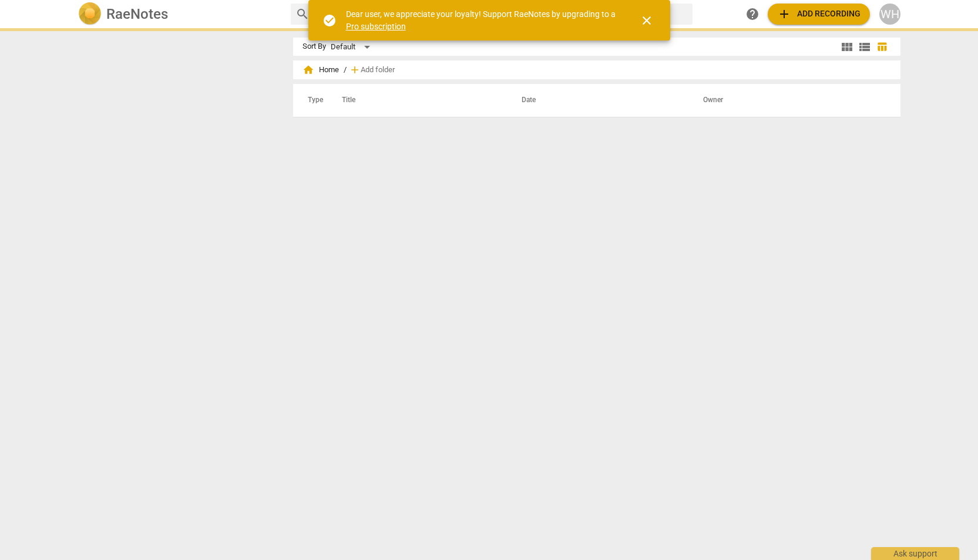  What do you see at coordinates (647, 21) in the screenshot?
I see `span: close` at bounding box center [647, 21].